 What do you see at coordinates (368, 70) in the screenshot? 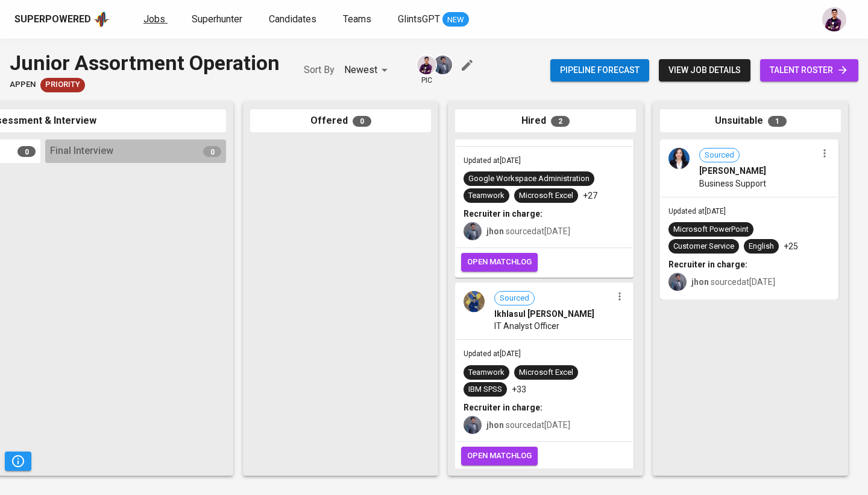
I see `div: Newest` at bounding box center [368, 70].